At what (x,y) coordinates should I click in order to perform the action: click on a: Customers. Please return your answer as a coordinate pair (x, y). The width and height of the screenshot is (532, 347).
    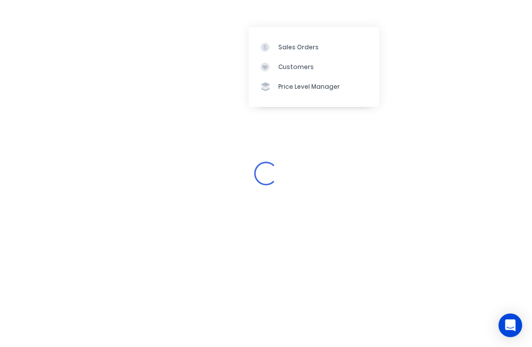
    Looking at the image, I should click on (314, 67).